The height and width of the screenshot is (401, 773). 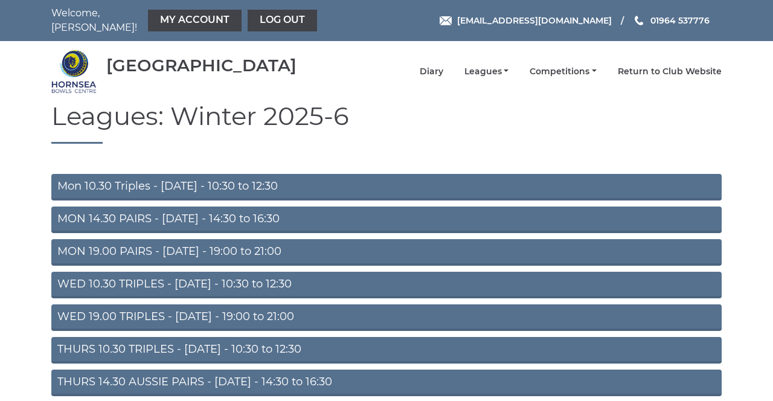 What do you see at coordinates (74, 71) in the screenshot?
I see `img: Hornsea Bowls Centre` at bounding box center [74, 71].